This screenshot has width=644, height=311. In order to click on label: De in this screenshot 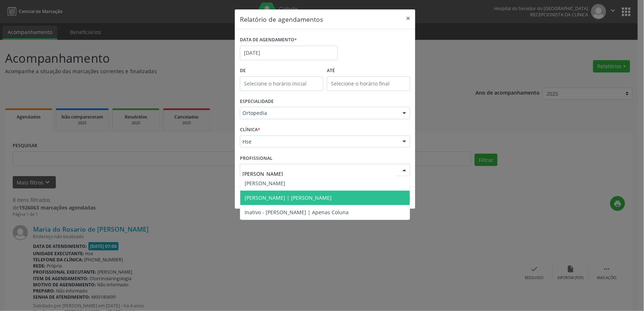, I will do `click(282, 71)`.